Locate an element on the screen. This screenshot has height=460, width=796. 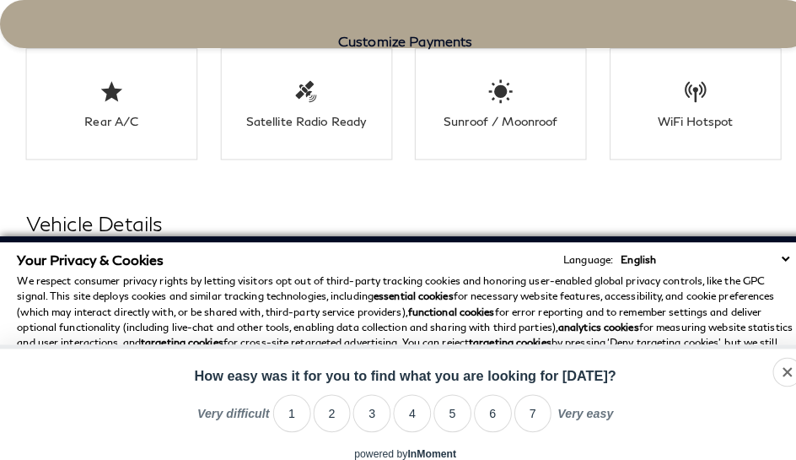
li: 2 is located at coordinates (326, 406).